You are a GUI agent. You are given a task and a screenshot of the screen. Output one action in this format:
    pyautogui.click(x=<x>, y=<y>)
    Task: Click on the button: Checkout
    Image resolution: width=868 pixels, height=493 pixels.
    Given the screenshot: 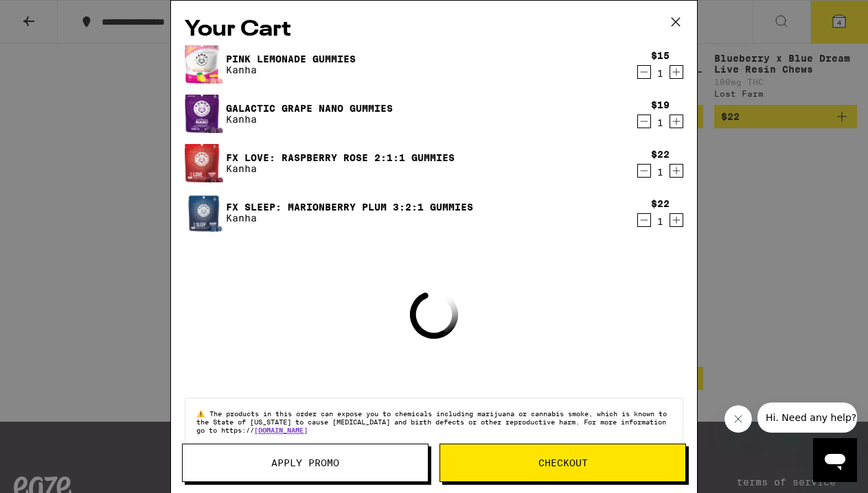 What is the action you would take?
    pyautogui.click(x=563, y=463)
    